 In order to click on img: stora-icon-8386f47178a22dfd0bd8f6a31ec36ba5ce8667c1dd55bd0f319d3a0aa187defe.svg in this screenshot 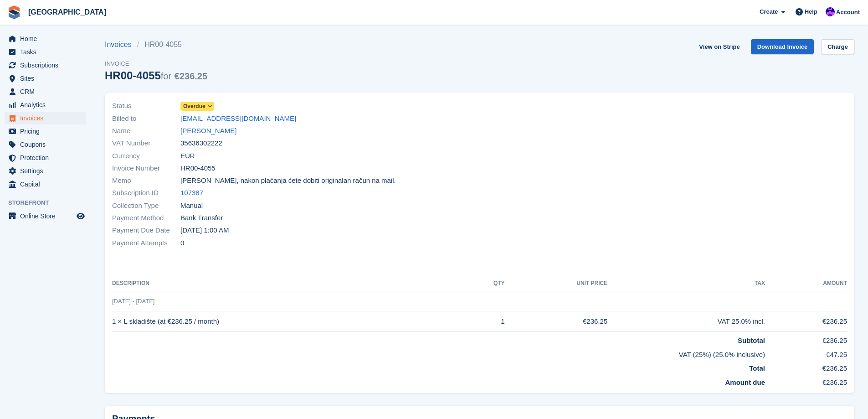, I will do `click(14, 12)`.